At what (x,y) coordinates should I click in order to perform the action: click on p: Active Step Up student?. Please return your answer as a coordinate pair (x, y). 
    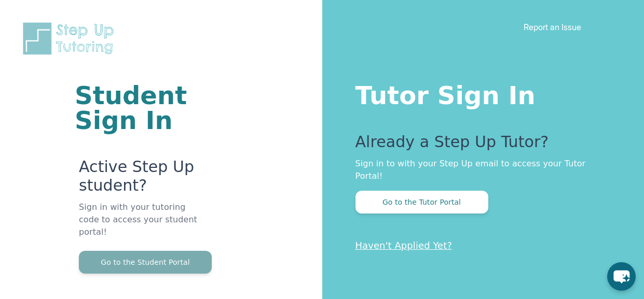
    Looking at the image, I should click on (138, 179).